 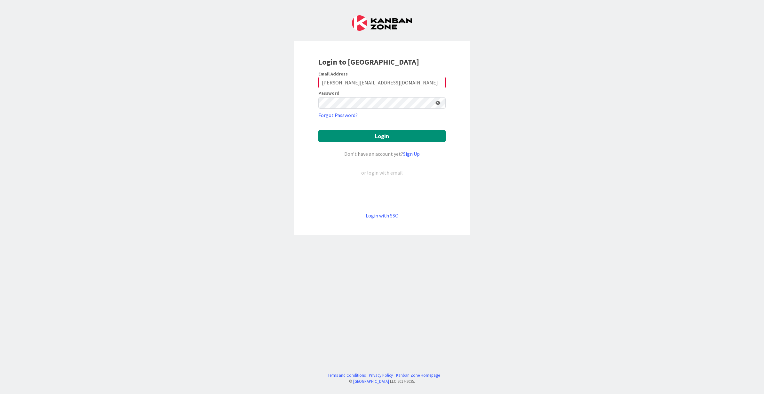 I want to click on a: Forgot Password?, so click(x=338, y=115).